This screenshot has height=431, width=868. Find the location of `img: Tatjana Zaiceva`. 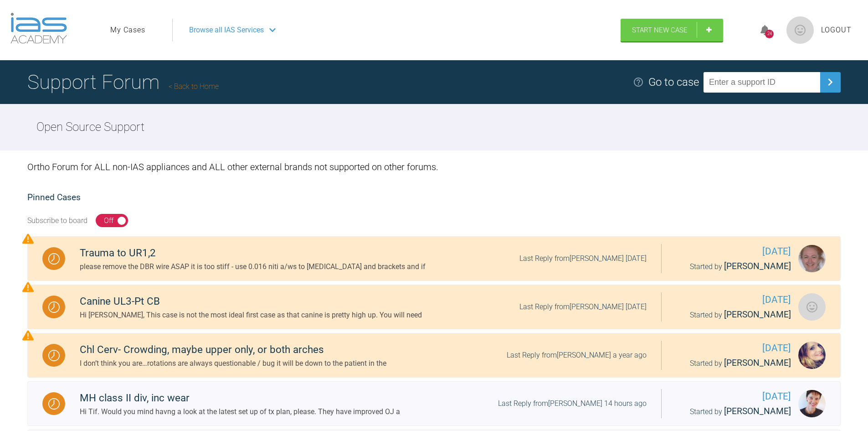

img: Tatjana Zaiceva is located at coordinates (812, 258).